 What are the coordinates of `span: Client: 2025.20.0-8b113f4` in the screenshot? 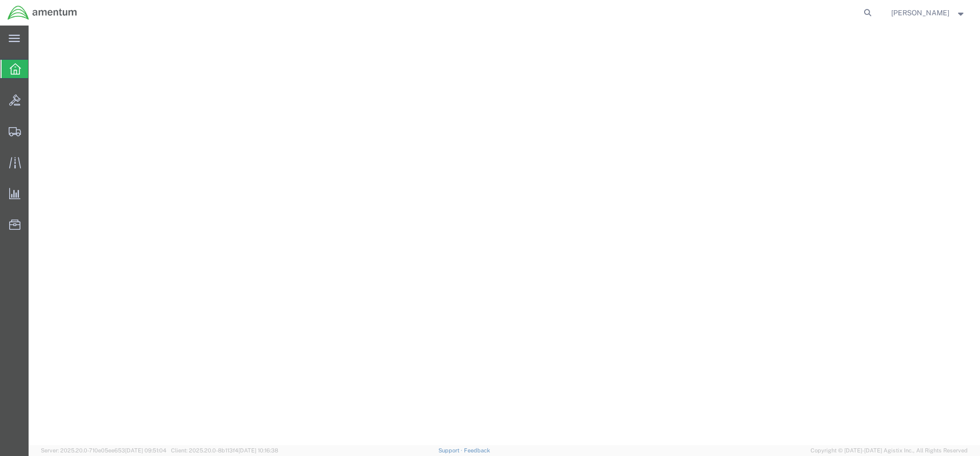 It's located at (224, 450).